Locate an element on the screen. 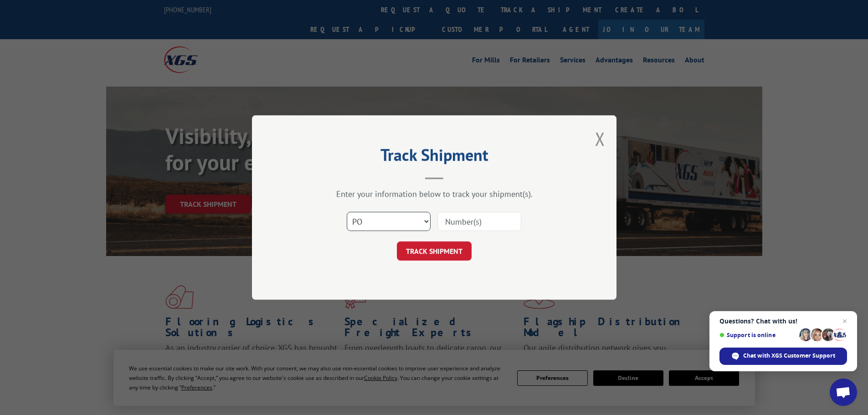  span: Close chat is located at coordinates (845, 321).